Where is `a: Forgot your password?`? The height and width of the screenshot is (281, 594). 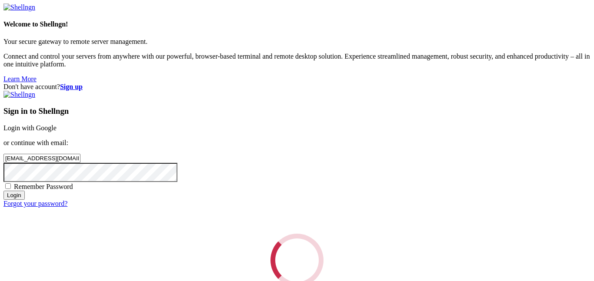
a: Forgot your password? is located at coordinates (35, 204).